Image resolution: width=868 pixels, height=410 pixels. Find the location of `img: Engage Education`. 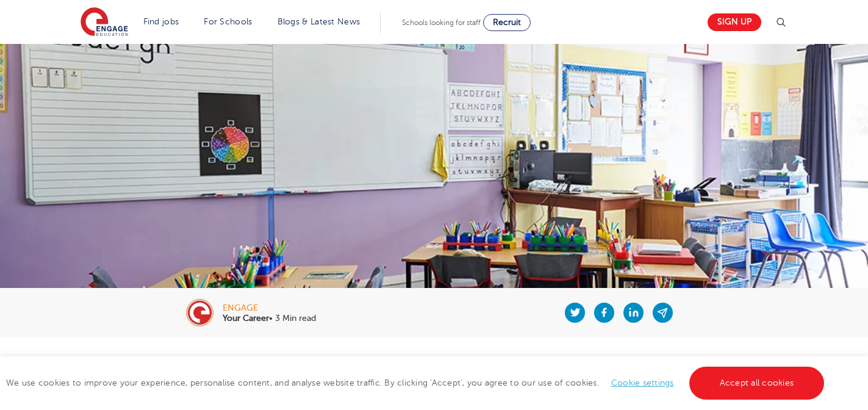

img: Engage Education is located at coordinates (105, 23).